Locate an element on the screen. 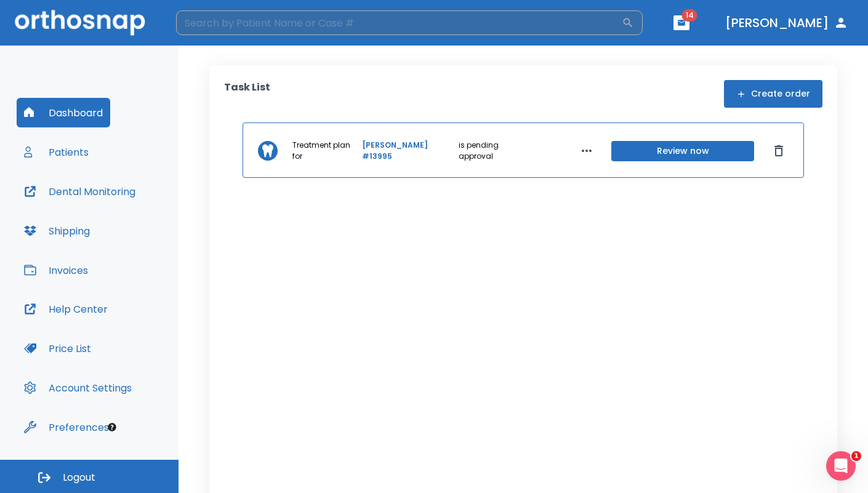 This screenshot has width=868, height=493. button: Preferences is located at coordinates (67, 427).